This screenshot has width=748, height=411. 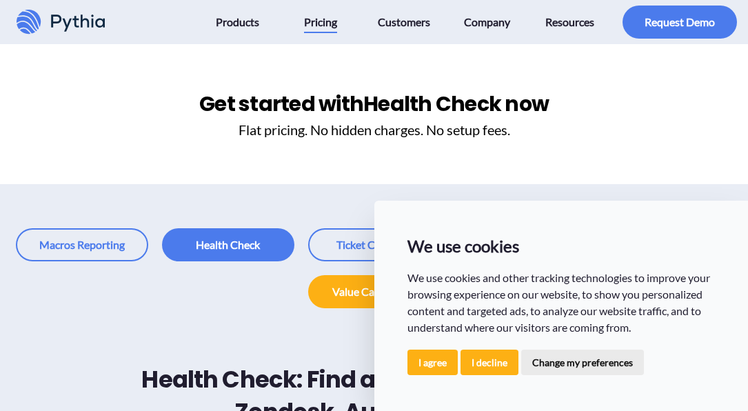 What do you see at coordinates (582, 362) in the screenshot?
I see `button: Change my preferences` at bounding box center [582, 362].